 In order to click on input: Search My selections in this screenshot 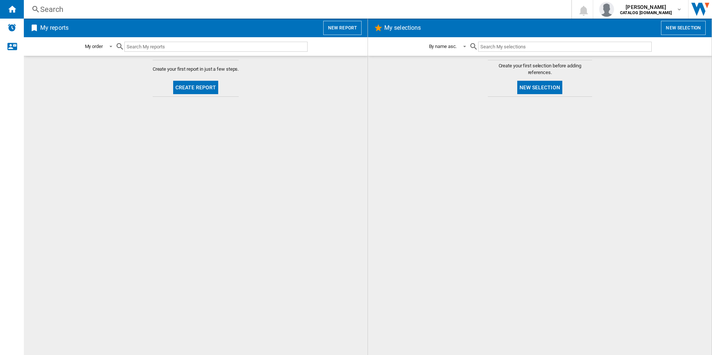, I will do `click(564, 47)`.